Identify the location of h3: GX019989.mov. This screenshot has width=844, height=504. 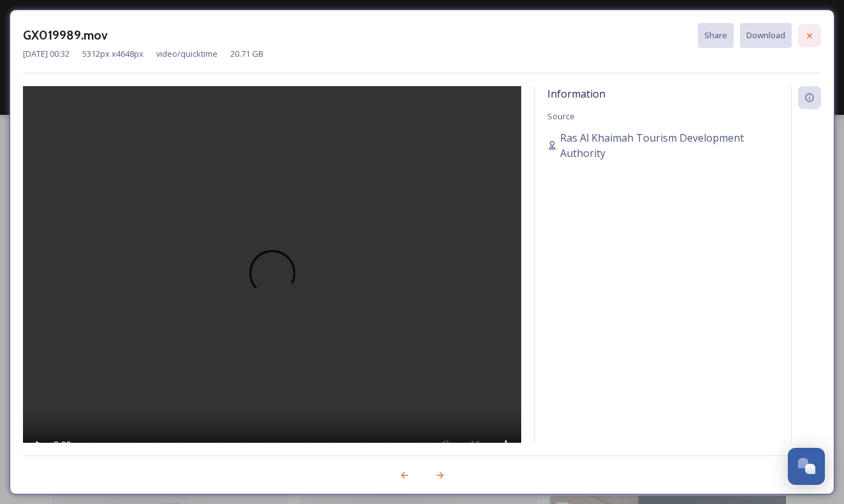
(65, 35).